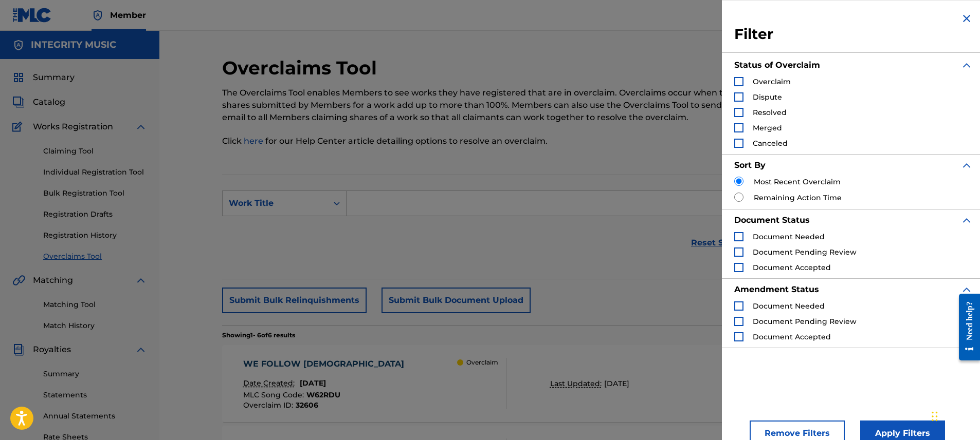 The height and width of the screenshot is (440, 980). Describe the element at coordinates (95, 305) in the screenshot. I see `a: Matching Tool` at that location.